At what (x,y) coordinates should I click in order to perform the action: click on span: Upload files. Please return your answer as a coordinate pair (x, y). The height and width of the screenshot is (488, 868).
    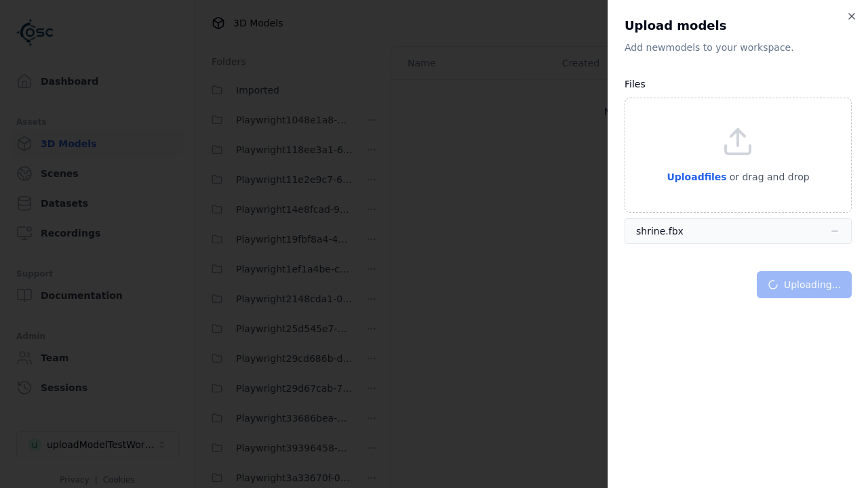
    Looking at the image, I should click on (696, 177).